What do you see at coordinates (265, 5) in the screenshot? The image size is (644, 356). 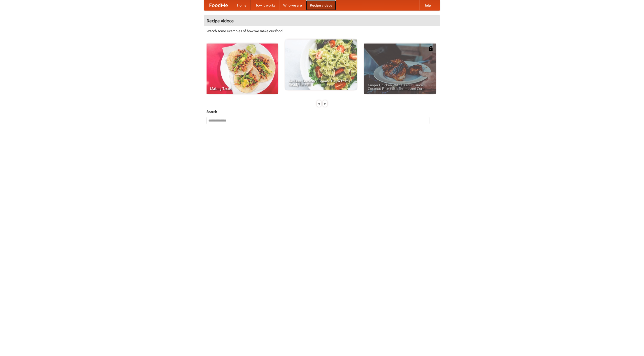 I see `a: How it works` at bounding box center [265, 5].